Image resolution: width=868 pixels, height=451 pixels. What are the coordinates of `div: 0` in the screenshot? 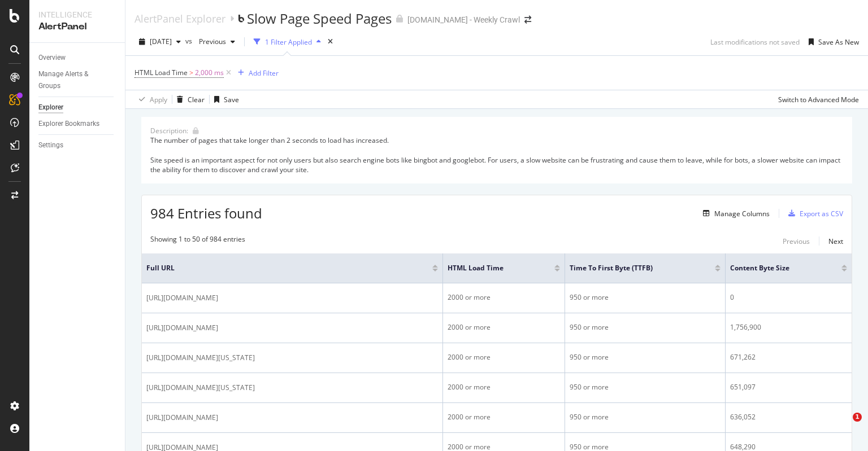 It's located at (788, 297).